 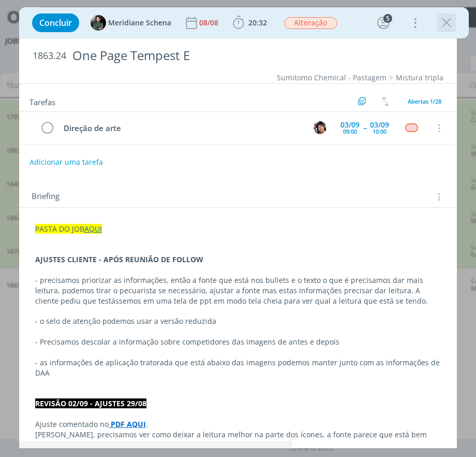 What do you see at coordinates (385, 101) in the screenshot?
I see `img: arrow-down-up.svg` at bounding box center [385, 101].